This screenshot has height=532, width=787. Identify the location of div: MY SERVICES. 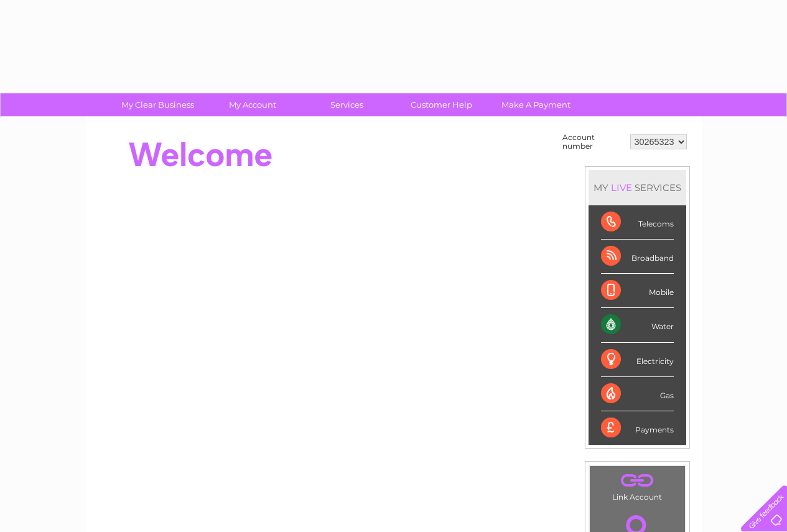
(637, 187).